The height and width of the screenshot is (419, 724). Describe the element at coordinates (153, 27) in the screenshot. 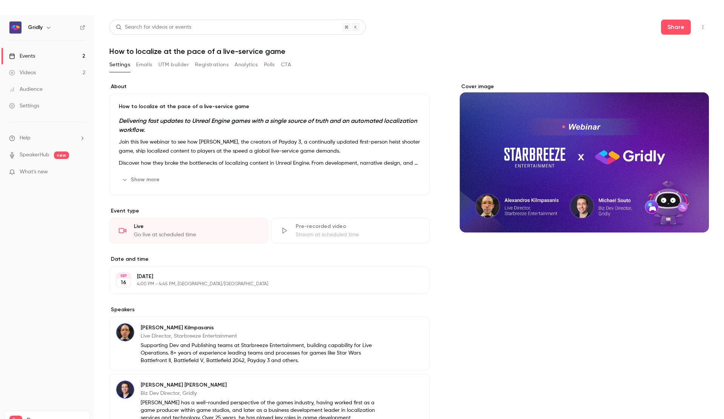

I see `div: Search for videos or events` at that location.